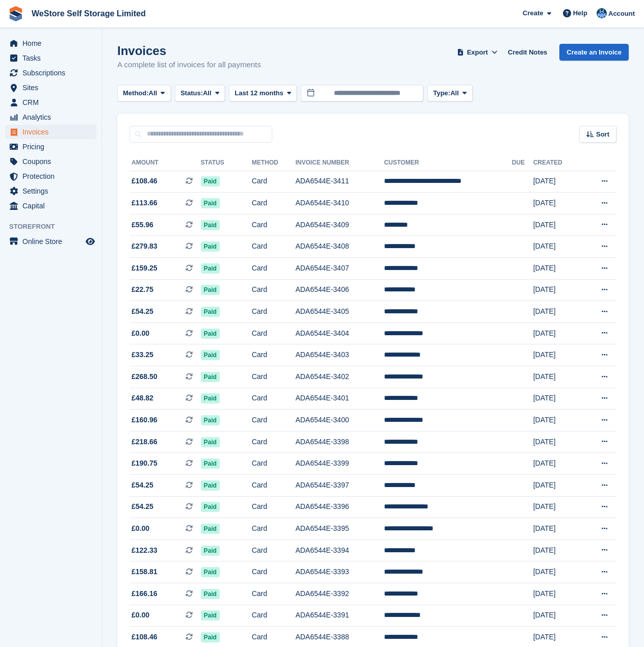 Image resolution: width=644 pixels, height=647 pixels. What do you see at coordinates (53, 58) in the screenshot?
I see `span: Tasks` at bounding box center [53, 58].